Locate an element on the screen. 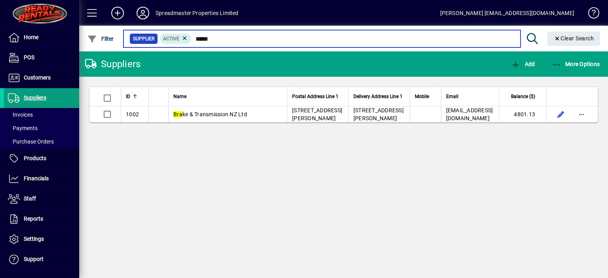 The image size is (608, 278). div: Balance ($) is located at coordinates (523, 97).